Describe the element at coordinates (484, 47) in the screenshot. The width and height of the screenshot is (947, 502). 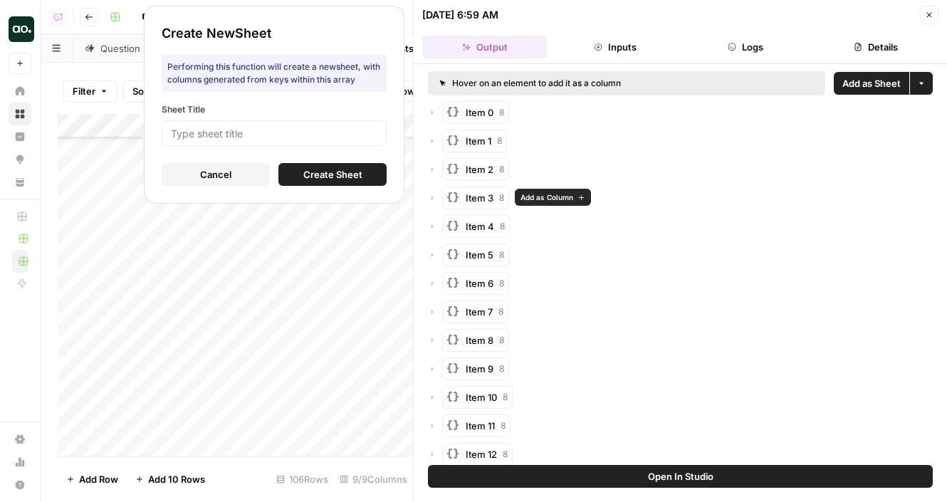
I see `button: Output` at that location.